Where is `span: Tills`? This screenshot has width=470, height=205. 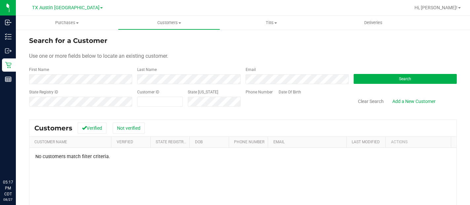 span: Tills is located at coordinates (271, 23).